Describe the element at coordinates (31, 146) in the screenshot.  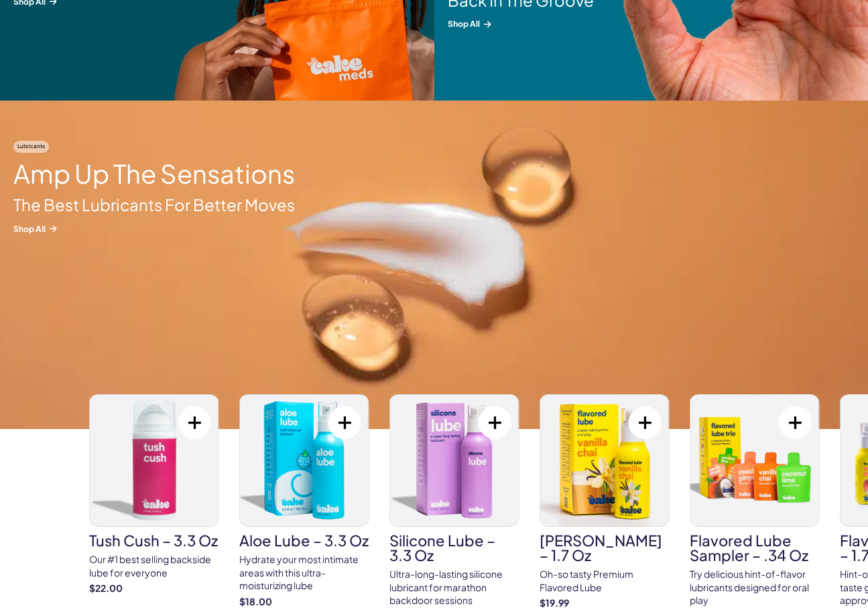
I see `span: Lubricants` at that location.